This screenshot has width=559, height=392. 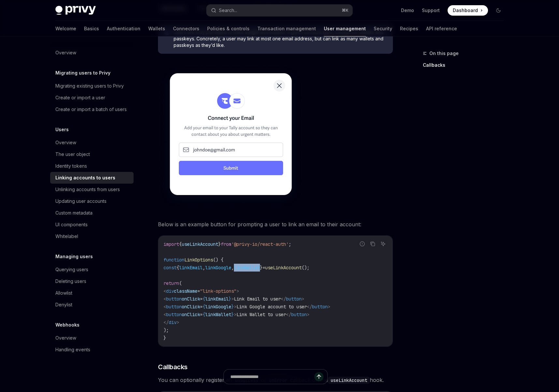 What do you see at coordinates (228, 11) in the screenshot?
I see `div: Search...` at bounding box center [228, 11].